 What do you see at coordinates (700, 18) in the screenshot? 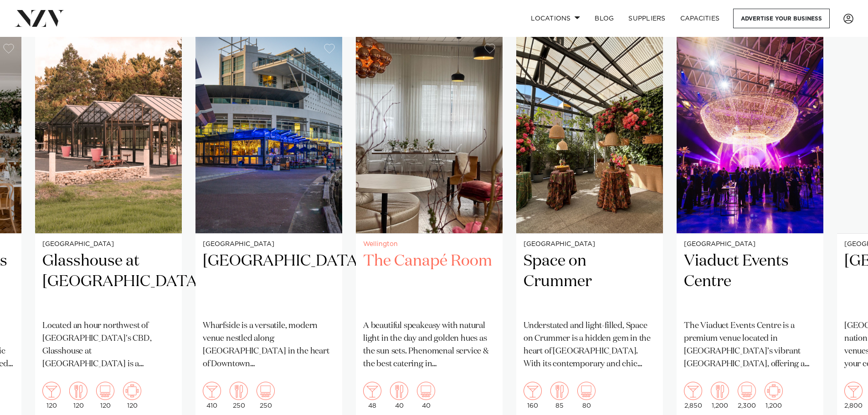
I see `a: Capacities` at bounding box center [700, 18].